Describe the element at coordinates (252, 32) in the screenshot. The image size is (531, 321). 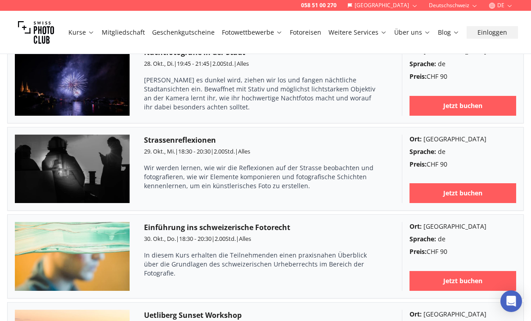
I see `button: Fotowettbewerbe` at that location.